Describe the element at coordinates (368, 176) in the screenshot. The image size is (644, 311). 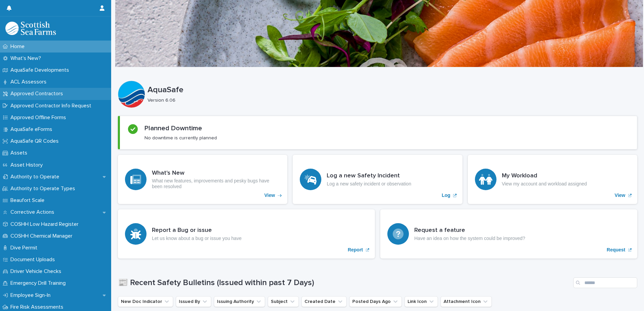
I see `h3: Log a new Safety Incident` at that location.